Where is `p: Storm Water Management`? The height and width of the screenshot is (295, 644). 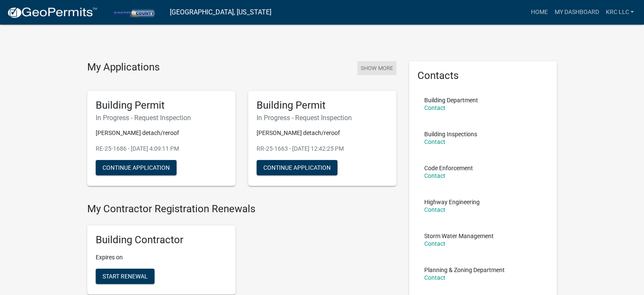
p: Storm Water Management is located at coordinates (459, 236).